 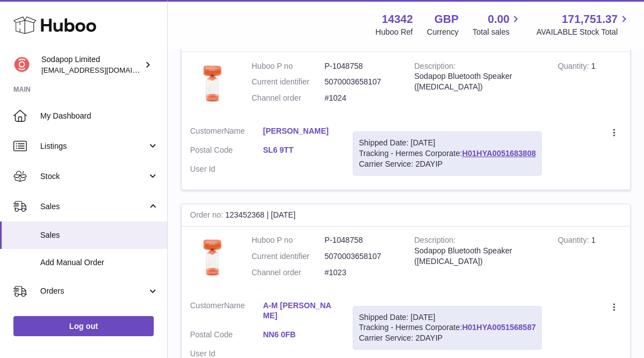 I want to click on span: Total sales, so click(x=497, y=32).